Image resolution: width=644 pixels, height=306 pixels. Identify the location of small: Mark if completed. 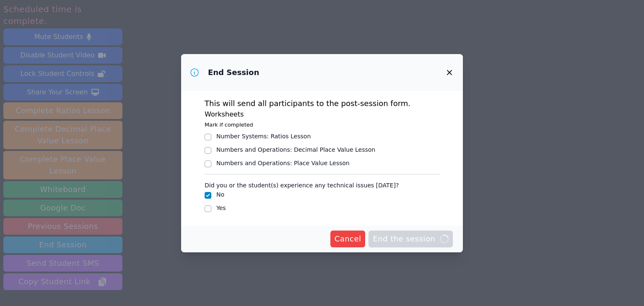
(229, 125).